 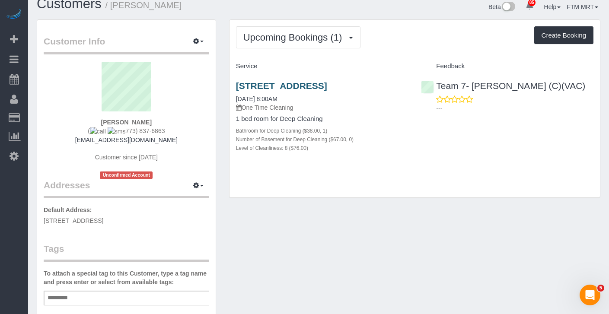 I want to click on label: Default Address:, so click(x=68, y=210).